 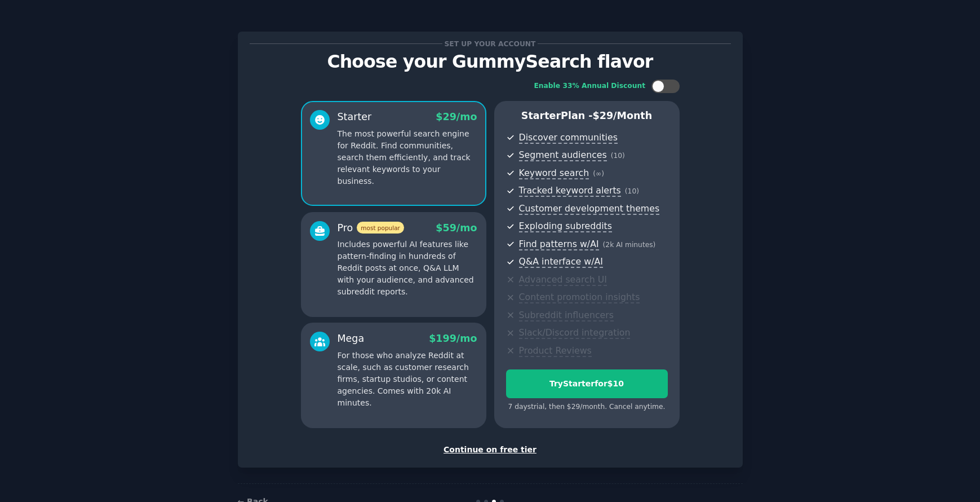 I want to click on span: Find patterns w/AI, so click(x=559, y=244).